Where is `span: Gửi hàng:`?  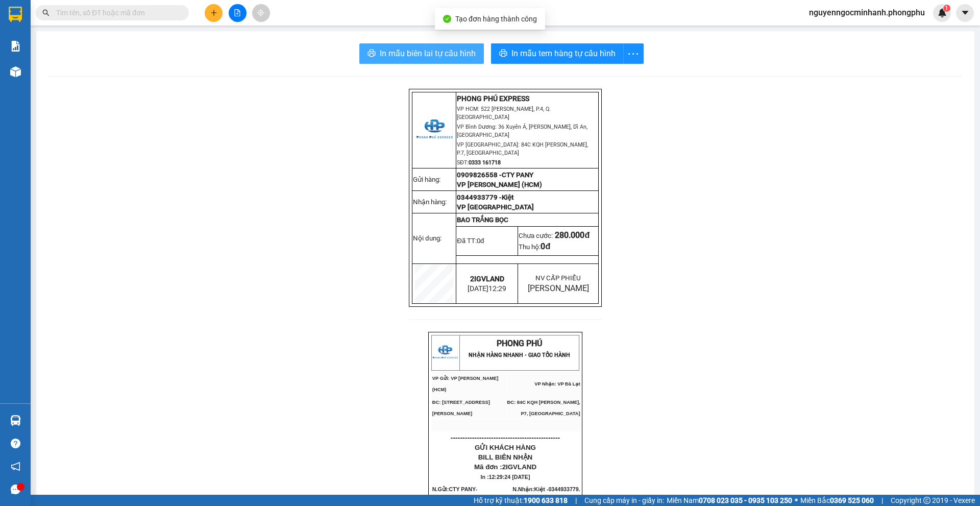
span: Gửi hàng: is located at coordinates (427, 179).